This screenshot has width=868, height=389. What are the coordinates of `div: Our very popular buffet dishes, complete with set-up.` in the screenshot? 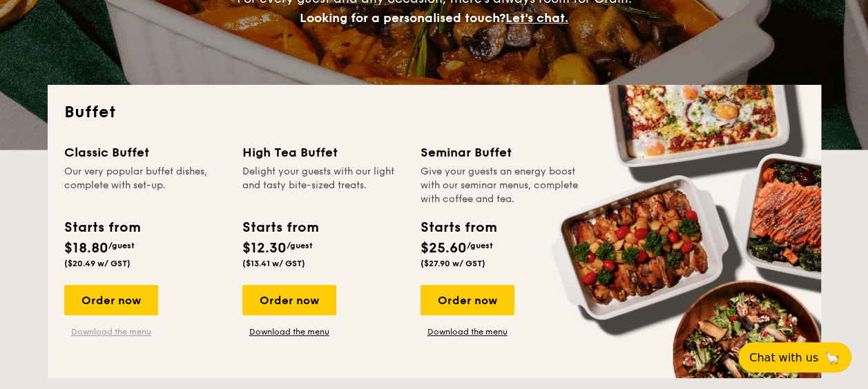 It's located at (145, 185).